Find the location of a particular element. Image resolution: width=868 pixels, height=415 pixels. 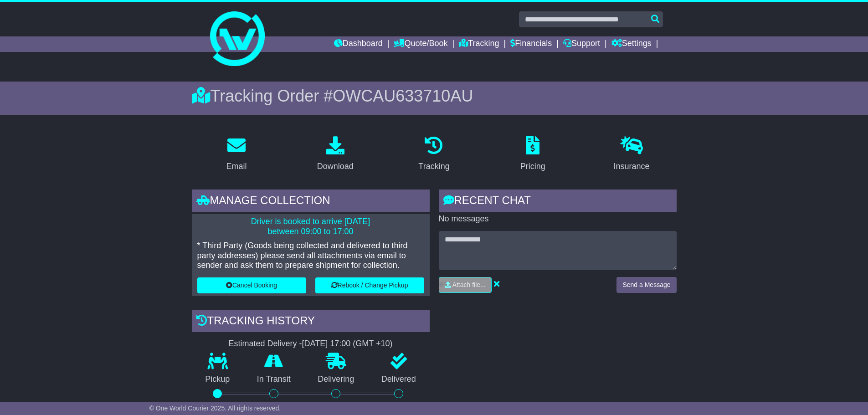

a: Quote/Book is located at coordinates (421, 44).